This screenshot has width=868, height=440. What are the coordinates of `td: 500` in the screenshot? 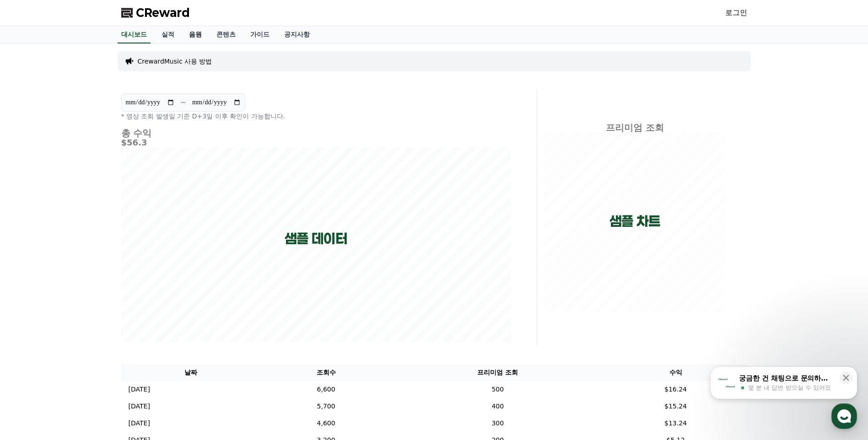 It's located at (497, 389).